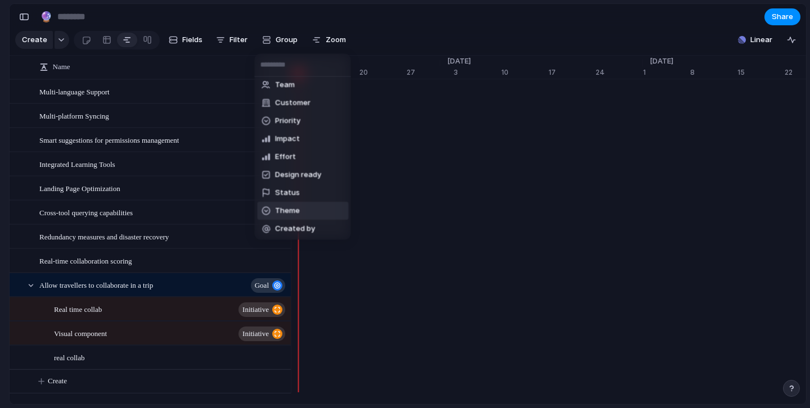 Image resolution: width=810 pixels, height=408 pixels. I want to click on span: Priority, so click(287, 121).